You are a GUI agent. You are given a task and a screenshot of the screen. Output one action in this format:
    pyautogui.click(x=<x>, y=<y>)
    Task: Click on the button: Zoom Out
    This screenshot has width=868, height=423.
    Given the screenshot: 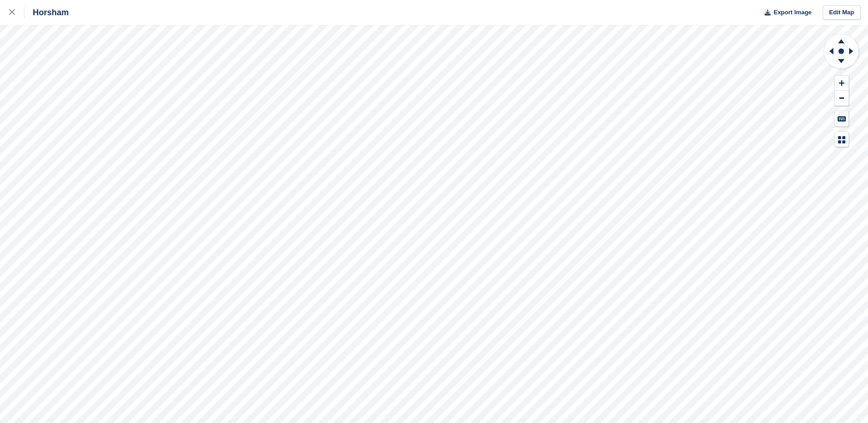 What is the action you would take?
    pyautogui.click(x=842, y=98)
    